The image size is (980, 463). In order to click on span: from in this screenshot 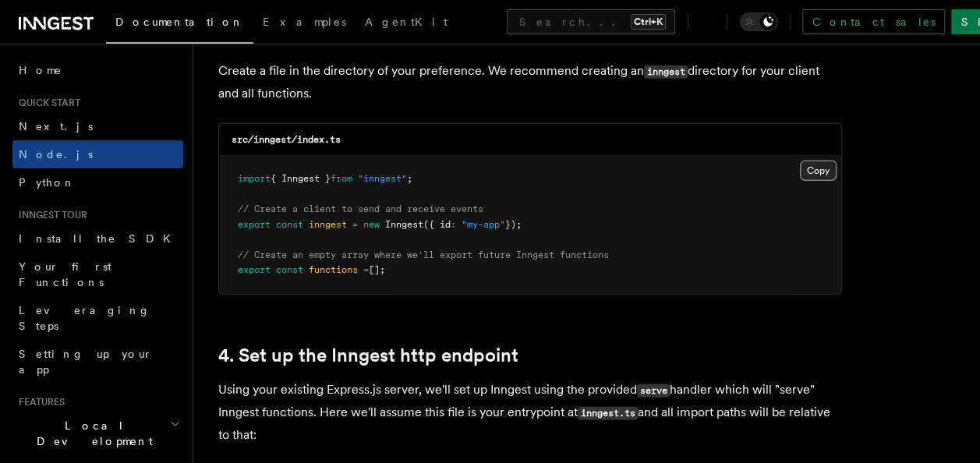, I will do `click(342, 178)`.